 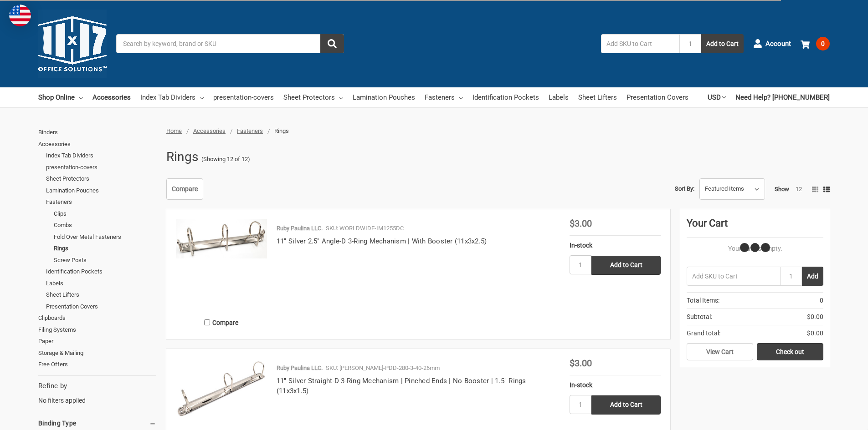 I want to click on img: duty and tax information for United States, so click(x=20, y=16).